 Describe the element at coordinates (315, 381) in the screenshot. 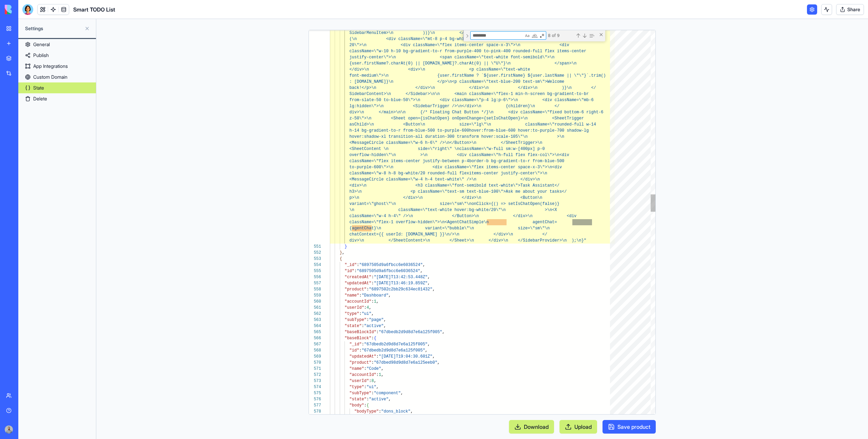

I see `div: 573` at that location.